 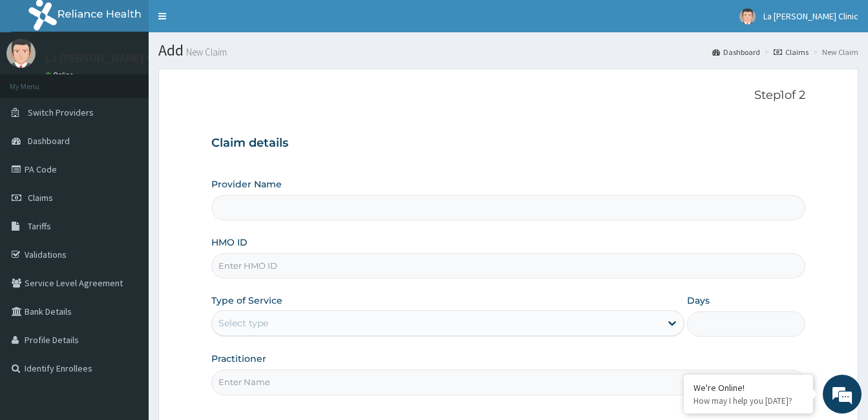 What do you see at coordinates (239, 358) in the screenshot?
I see `label: Practitioner` at bounding box center [239, 358].